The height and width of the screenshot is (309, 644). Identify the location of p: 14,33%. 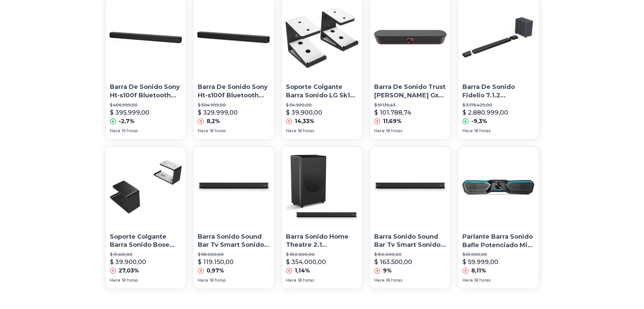
(305, 121).